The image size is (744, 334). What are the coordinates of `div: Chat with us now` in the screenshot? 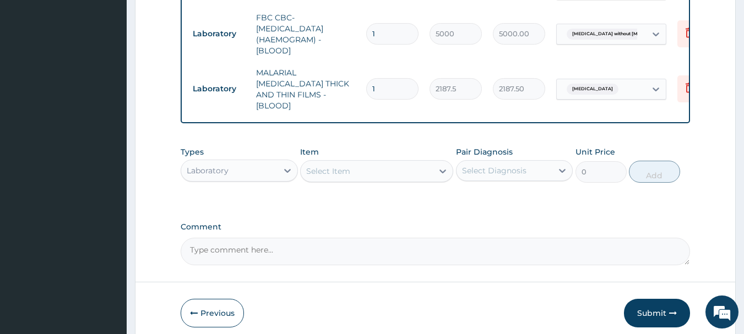 It's located at (121, 69).